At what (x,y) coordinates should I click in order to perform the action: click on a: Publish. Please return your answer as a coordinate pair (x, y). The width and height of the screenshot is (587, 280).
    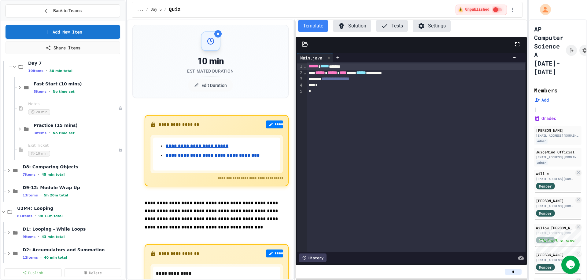
    Looking at the image, I should click on (33, 273).